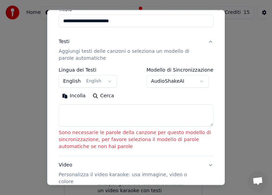  I want to click on p: Aggiungi testi delle canzoni o seleziona un modello di parole automatiche, so click(130, 55).